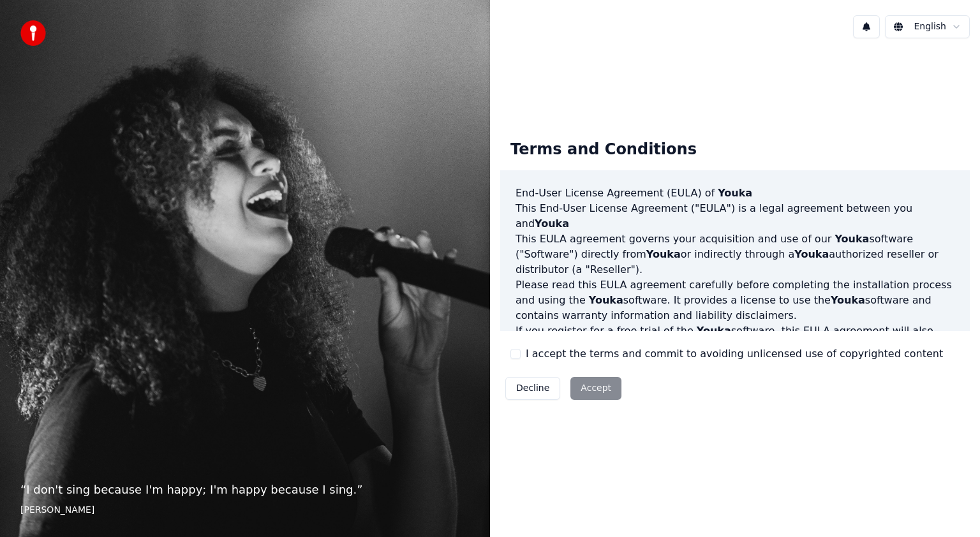  What do you see at coordinates (735, 216) in the screenshot?
I see `p: This End-User License Agreement ("EULA") is a legal agreement between you and` at bounding box center [735, 216].